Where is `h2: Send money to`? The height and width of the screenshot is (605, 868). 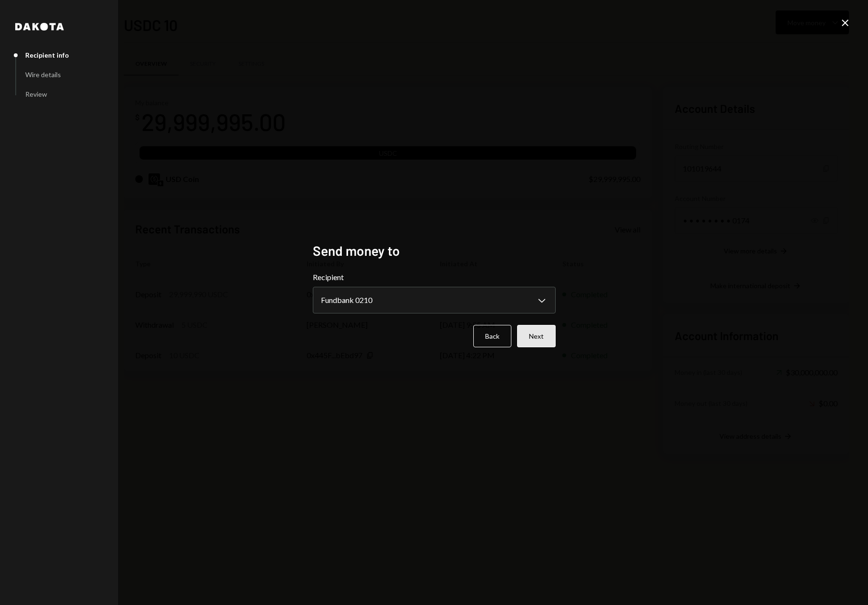 h2: Send money to is located at coordinates (434, 251).